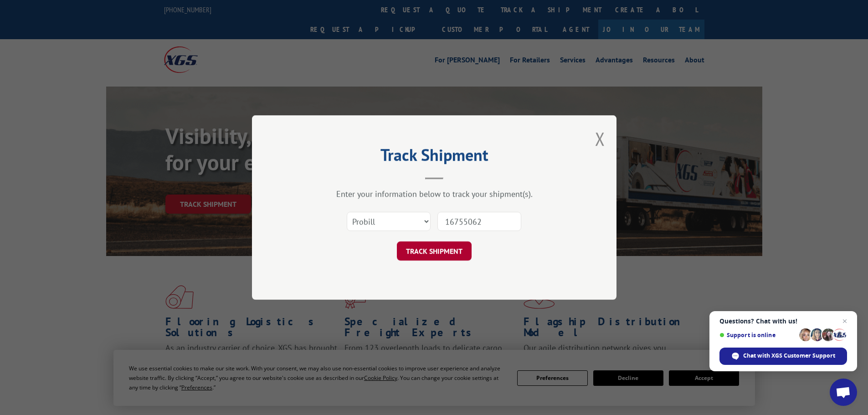 The height and width of the screenshot is (415, 868). Describe the element at coordinates (844, 392) in the screenshot. I see `div: Open chat` at that location.